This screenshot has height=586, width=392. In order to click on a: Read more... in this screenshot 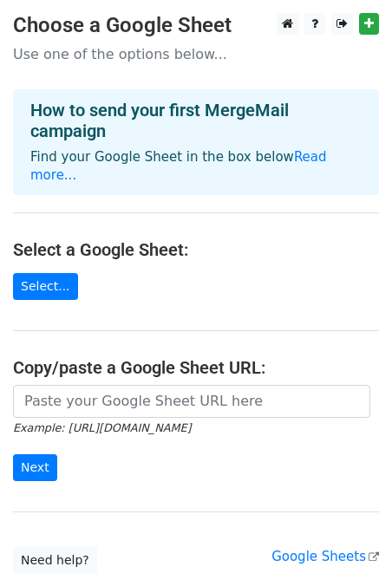, I will do `click(179, 165)`.